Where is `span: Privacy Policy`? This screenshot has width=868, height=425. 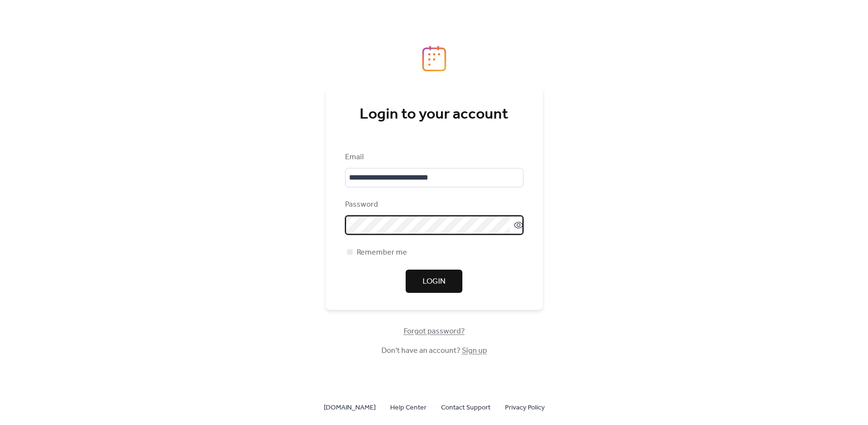
span: Privacy Policy is located at coordinates (525, 408).